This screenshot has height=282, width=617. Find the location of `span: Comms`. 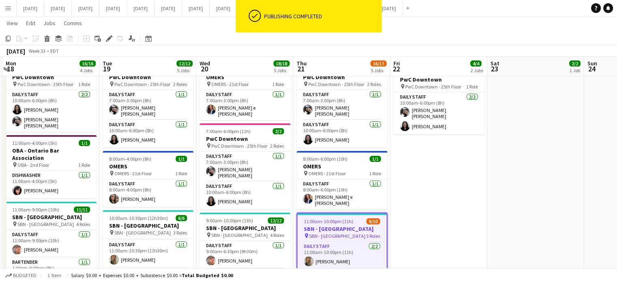

span: Comms is located at coordinates (73, 23).